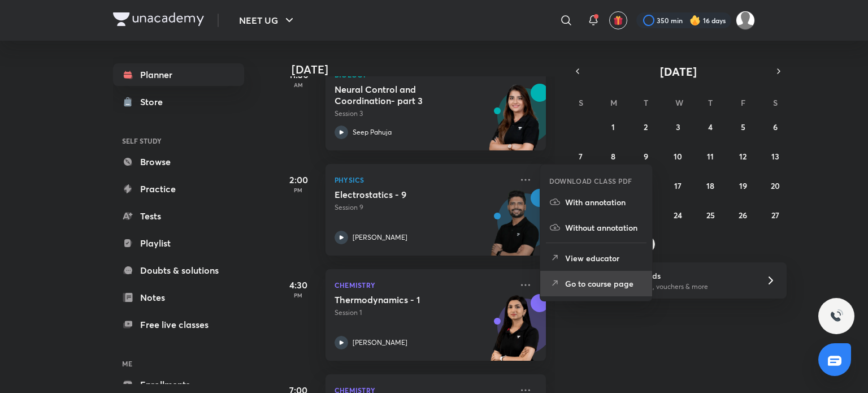 Image resolution: width=868 pixels, height=393 pixels. Describe the element at coordinates (646, 127) in the screenshot. I see `button: September 2, 2025` at that location.